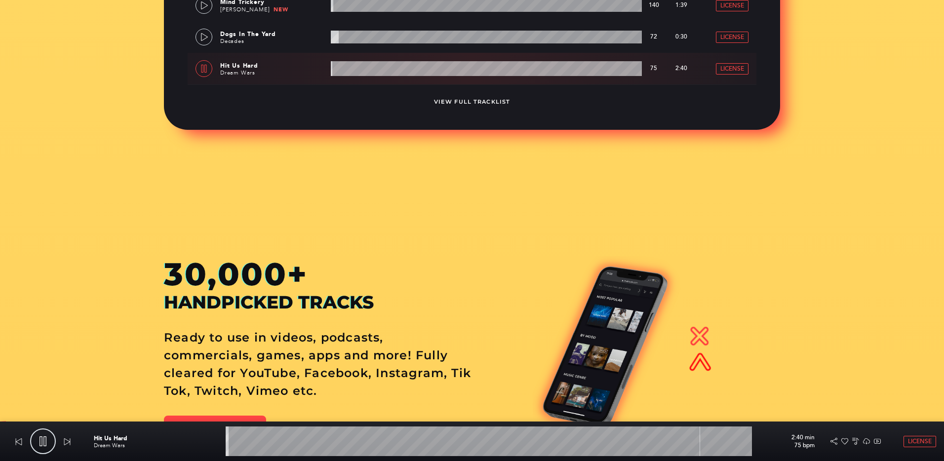  Describe the element at coordinates (681, 37) in the screenshot. I see `p: 0:30` at that location.